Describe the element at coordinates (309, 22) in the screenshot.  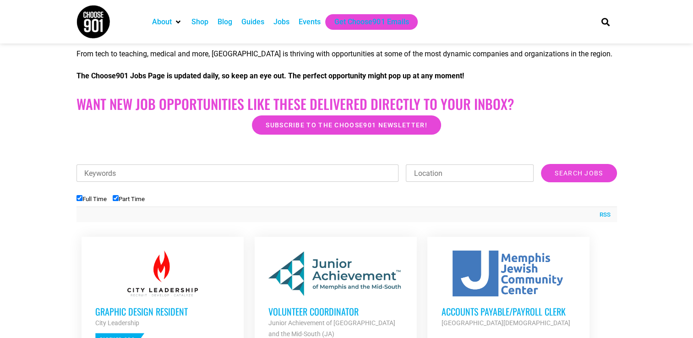
I see `div: Events` at that location.